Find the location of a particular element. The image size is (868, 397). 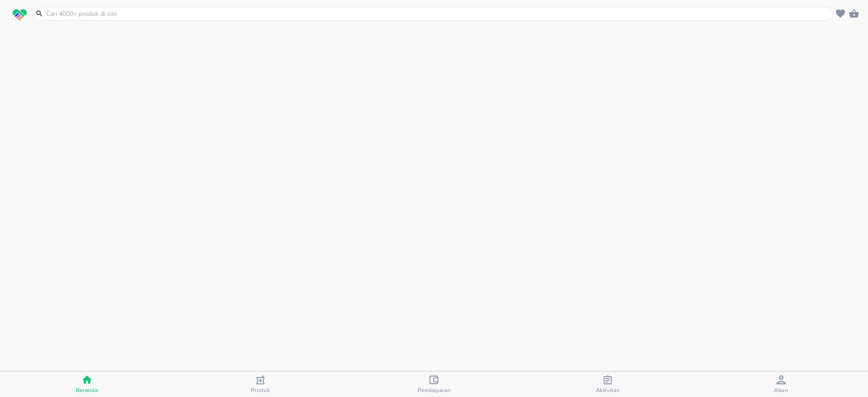

button: Akun is located at coordinates (782, 384).